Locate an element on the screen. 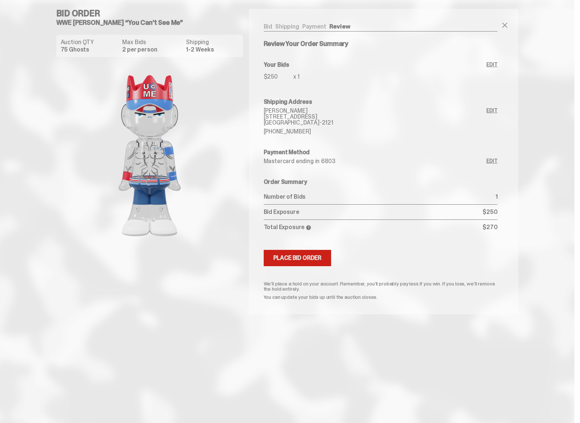  dt: Shipping is located at coordinates (212, 42).